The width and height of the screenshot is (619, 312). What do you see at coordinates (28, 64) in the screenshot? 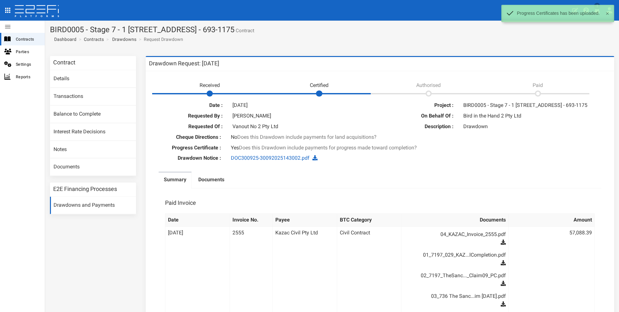
I see `span: Settings` at bounding box center [28, 64].